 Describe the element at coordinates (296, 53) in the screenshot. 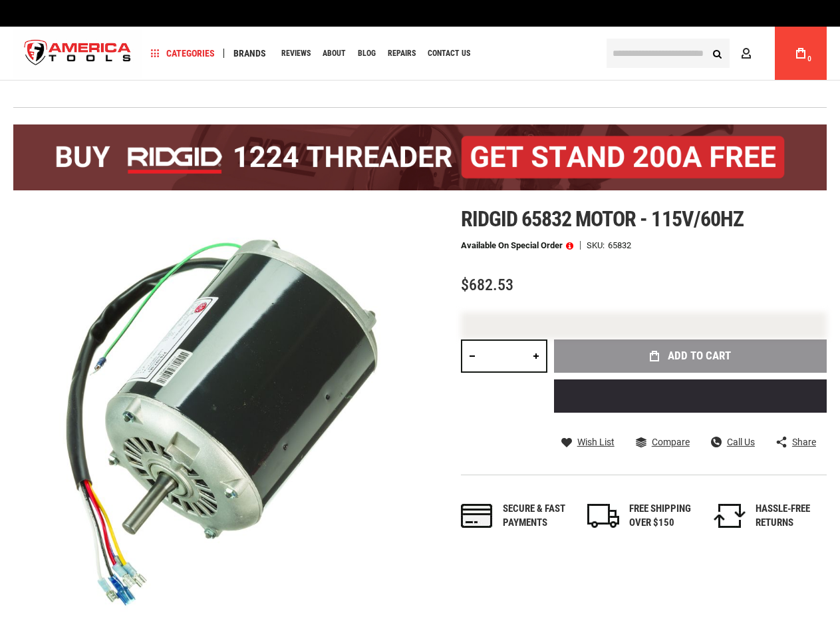

I see `a: Reviews` at that location.